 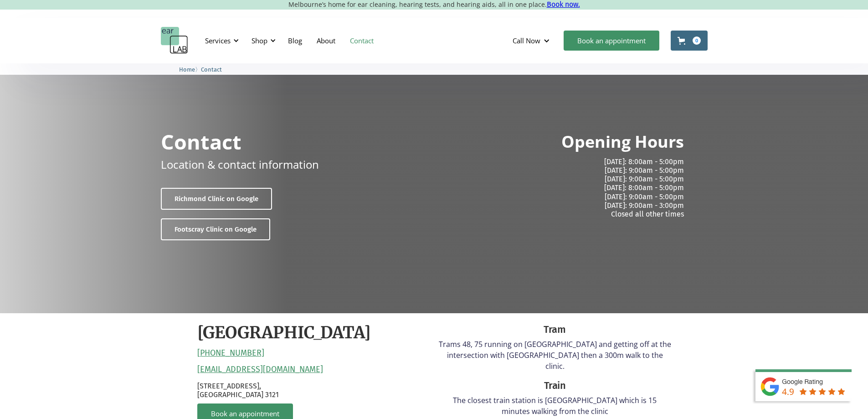 I want to click on span: Contact, so click(x=211, y=69).